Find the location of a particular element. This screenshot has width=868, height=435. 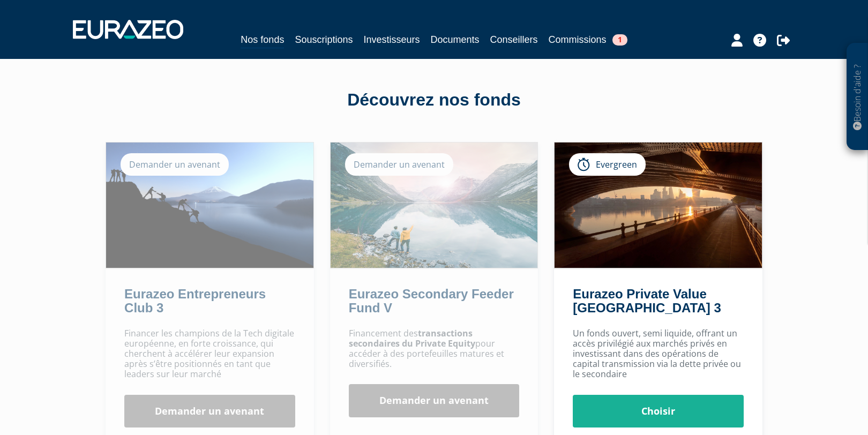

p: Besoin d'aide ? is located at coordinates (857, 97).